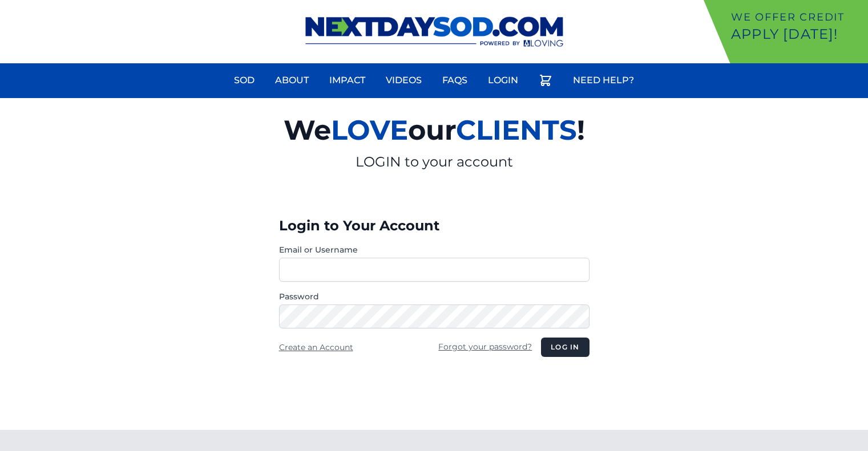  Describe the element at coordinates (434, 130) in the screenshot. I see `h2: We our !` at that location.